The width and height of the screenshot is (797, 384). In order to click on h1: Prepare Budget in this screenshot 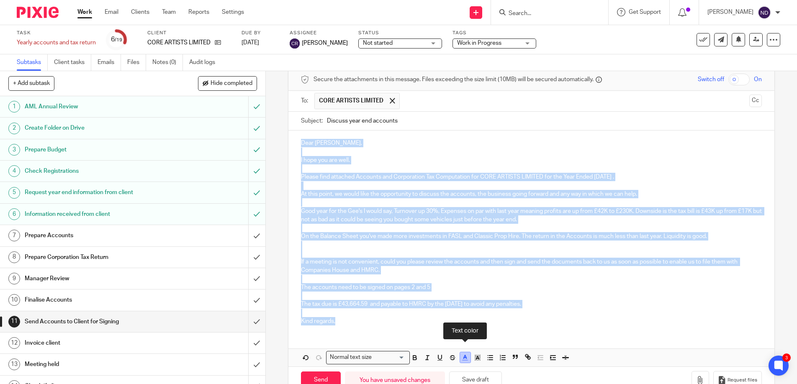, I will do `click(96, 150)`.